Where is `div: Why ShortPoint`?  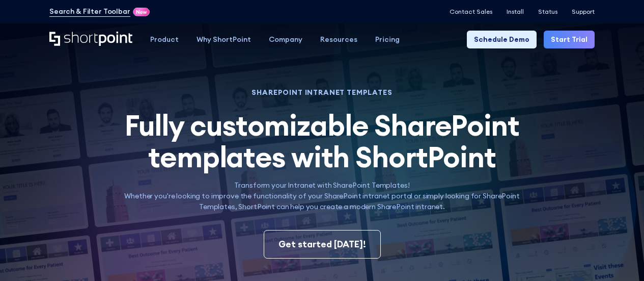
div: Why ShortPoint is located at coordinates (223, 39).